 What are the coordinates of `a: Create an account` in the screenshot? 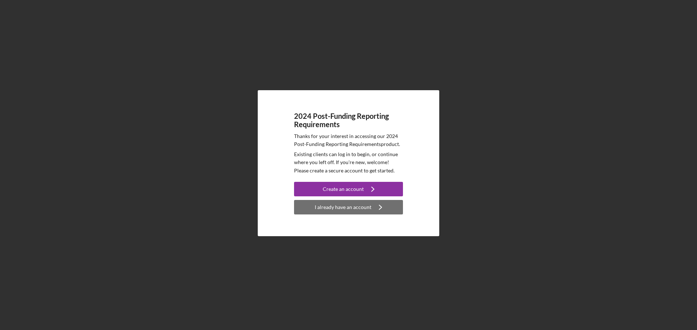 It's located at (348, 190).